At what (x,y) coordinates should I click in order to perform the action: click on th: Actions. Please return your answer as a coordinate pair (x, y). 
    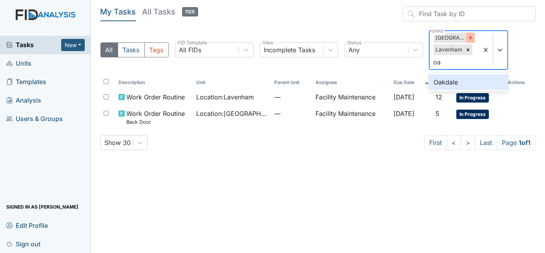
    Looking at the image, I should click on (520, 82).